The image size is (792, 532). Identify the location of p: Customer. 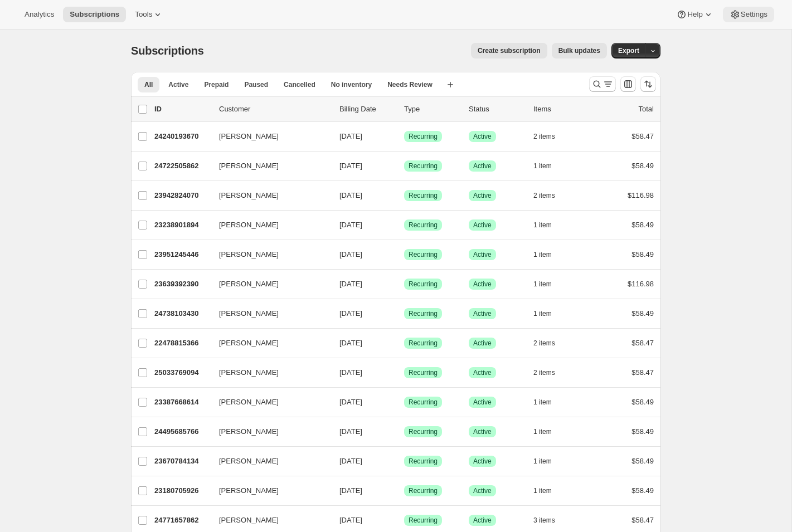
(275, 109).